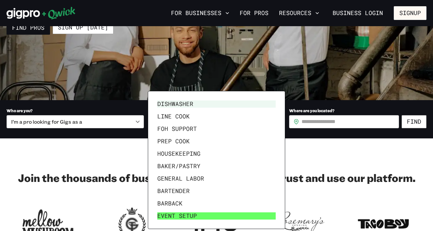 The image size is (433, 231). I want to click on li: Prep Cook, so click(217, 141).